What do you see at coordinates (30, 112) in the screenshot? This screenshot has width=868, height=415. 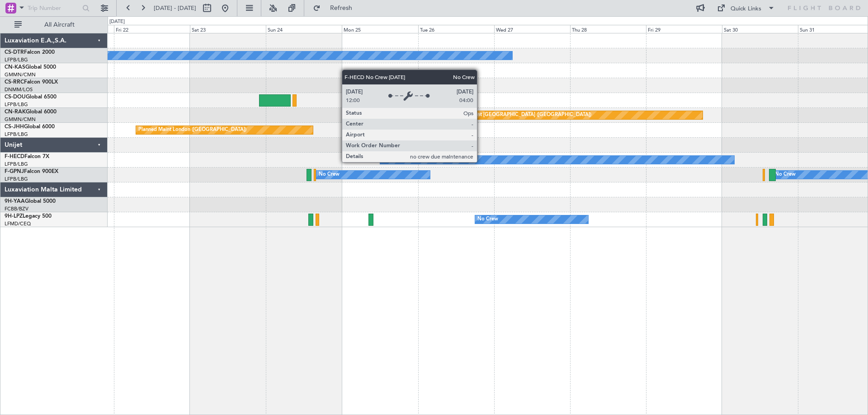 I see `a: CN-RAKGlobal 6000` at bounding box center [30, 112].